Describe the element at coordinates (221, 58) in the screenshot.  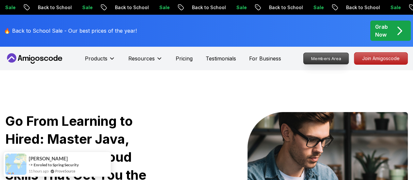
I see `p: Testimonials` at that location.